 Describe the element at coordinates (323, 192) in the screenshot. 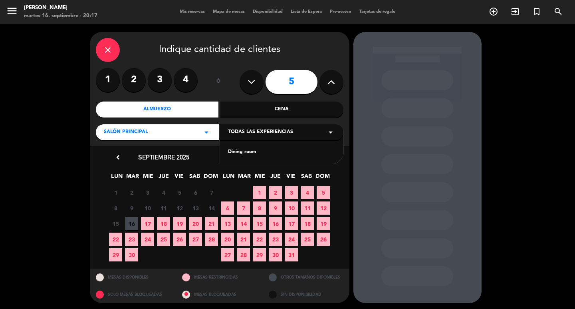

I see `span: 5` at that location.